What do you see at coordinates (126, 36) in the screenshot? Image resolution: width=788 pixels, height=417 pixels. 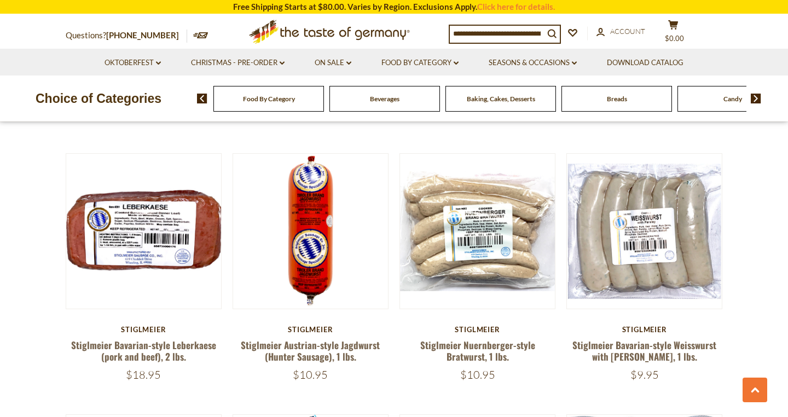 I see `p: Questions?` at bounding box center [126, 36].